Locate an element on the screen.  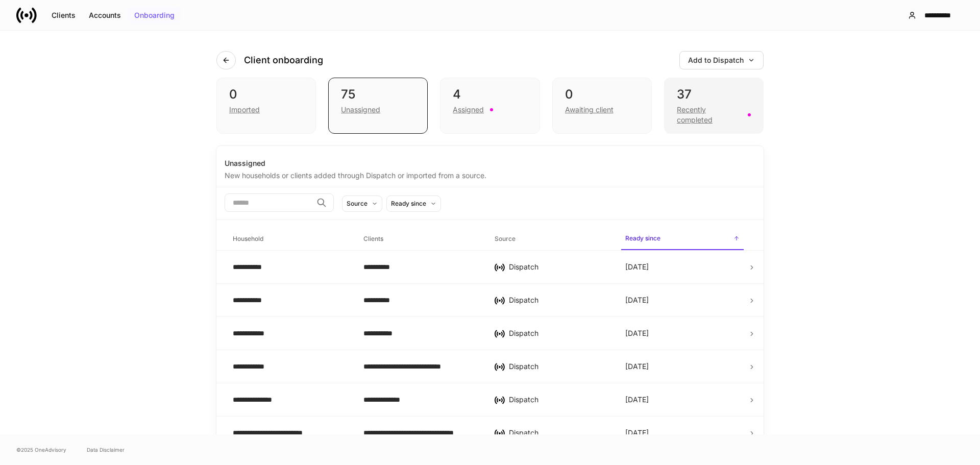
a: Data Disclaimer is located at coordinates (106, 450).